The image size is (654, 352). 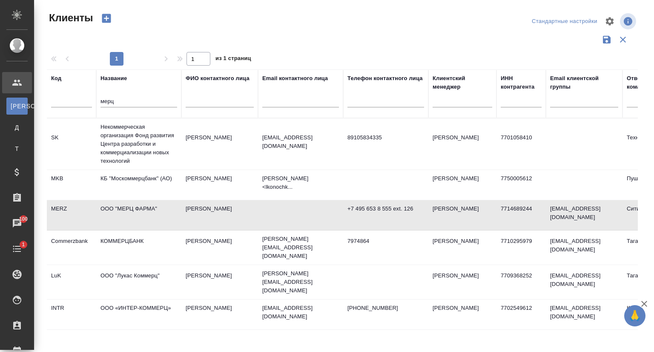 I want to click on div: split button, so click(x=565, y=21).